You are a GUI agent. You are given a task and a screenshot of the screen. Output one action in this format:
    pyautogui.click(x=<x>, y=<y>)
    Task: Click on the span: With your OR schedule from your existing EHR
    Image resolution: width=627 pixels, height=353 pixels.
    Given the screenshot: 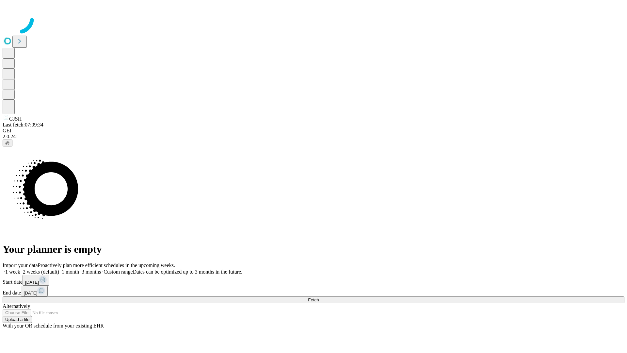 What is the action you would take?
    pyautogui.click(x=53, y=325)
    